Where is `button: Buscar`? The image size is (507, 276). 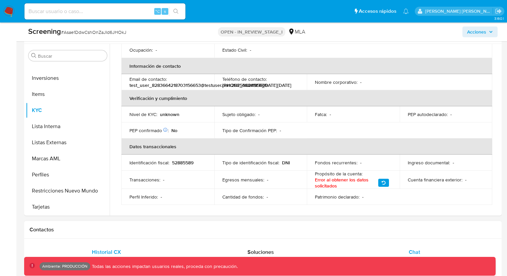 button: Buscar is located at coordinates (34, 56).